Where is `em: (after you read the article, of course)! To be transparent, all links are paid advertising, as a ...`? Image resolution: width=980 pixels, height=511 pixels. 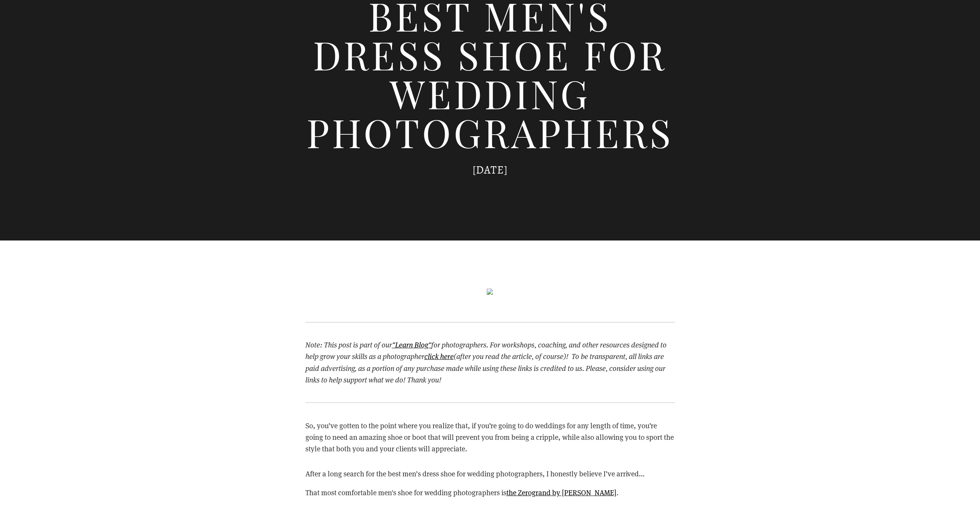 em: (after you read the article, of course)! To be transparent, all links are paid advertising, as a ... is located at coordinates (486, 368).